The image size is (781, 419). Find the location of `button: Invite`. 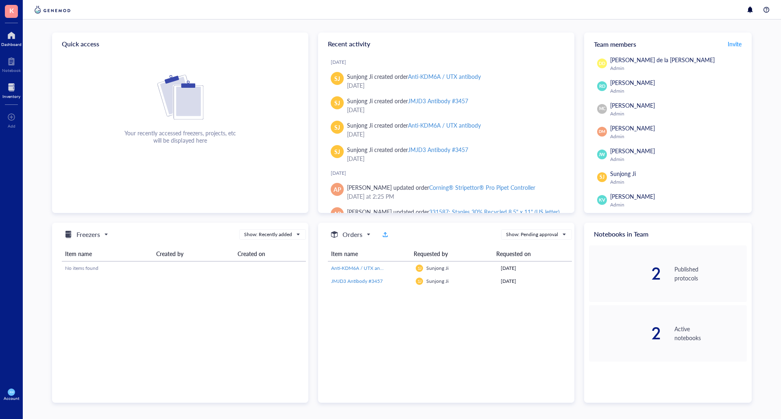

button: Invite is located at coordinates (734, 44).